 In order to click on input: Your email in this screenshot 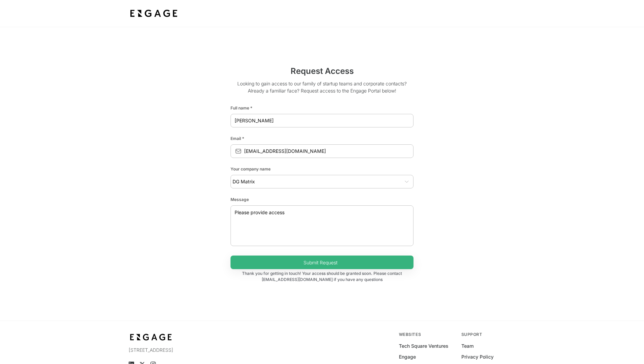, I will do `click(329, 151)`.